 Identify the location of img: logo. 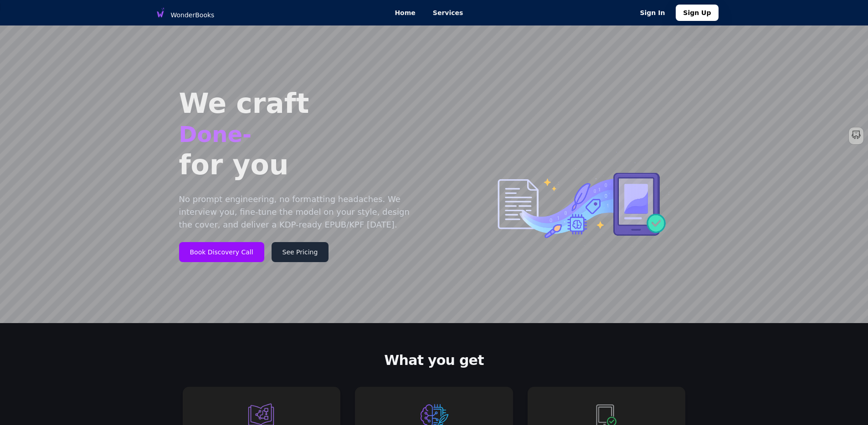
(160, 13).